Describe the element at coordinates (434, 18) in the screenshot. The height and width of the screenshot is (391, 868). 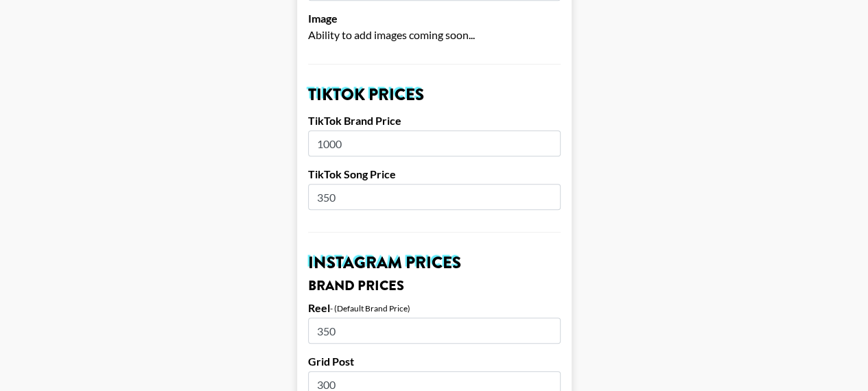
I see `label: Image` at that location.